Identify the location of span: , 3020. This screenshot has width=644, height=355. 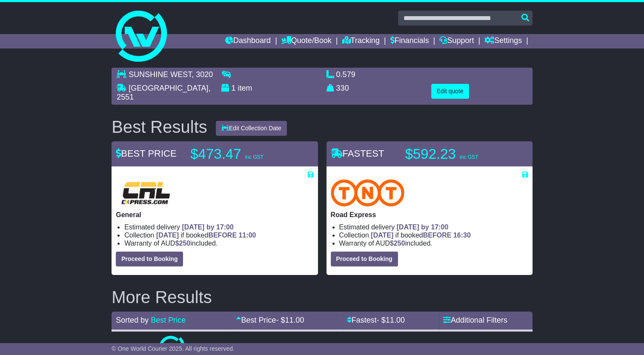
(202, 74).